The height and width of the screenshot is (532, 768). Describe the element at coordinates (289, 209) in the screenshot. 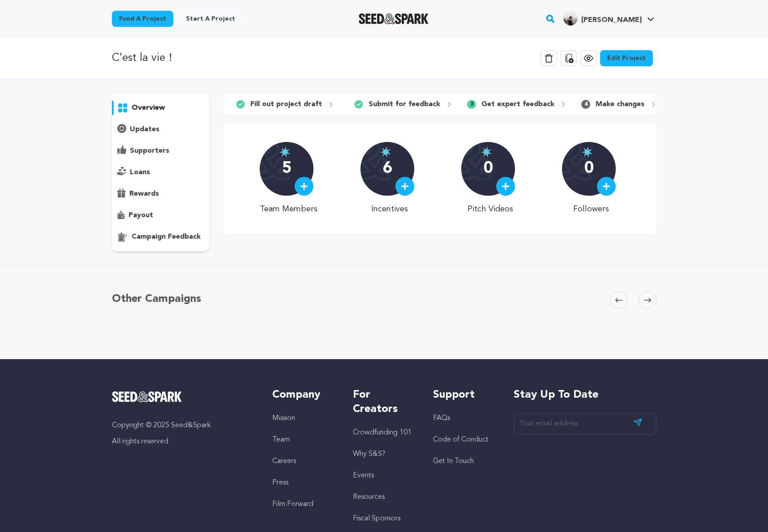

I see `p: Team Members` at that location.